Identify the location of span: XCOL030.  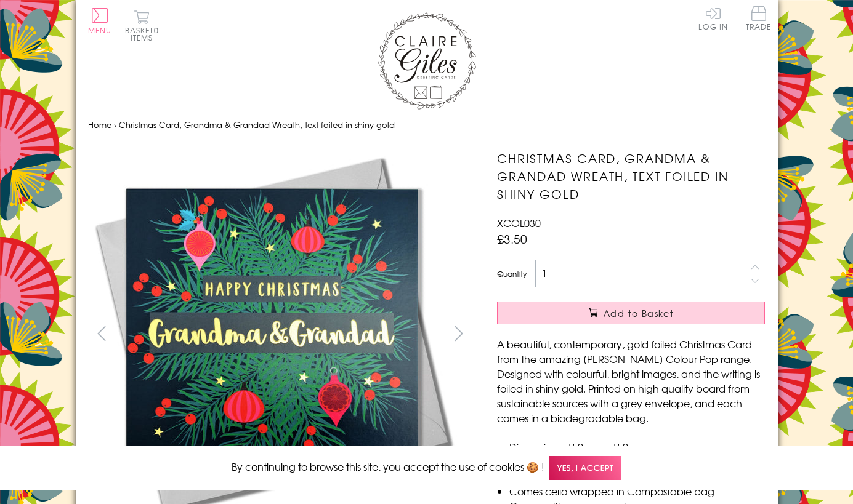
(518, 222).